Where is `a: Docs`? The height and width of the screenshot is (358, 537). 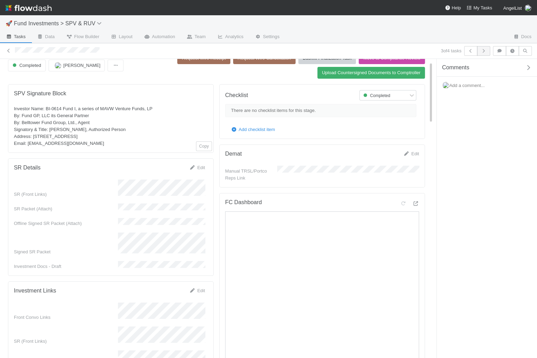
a: Docs is located at coordinates (522, 37).